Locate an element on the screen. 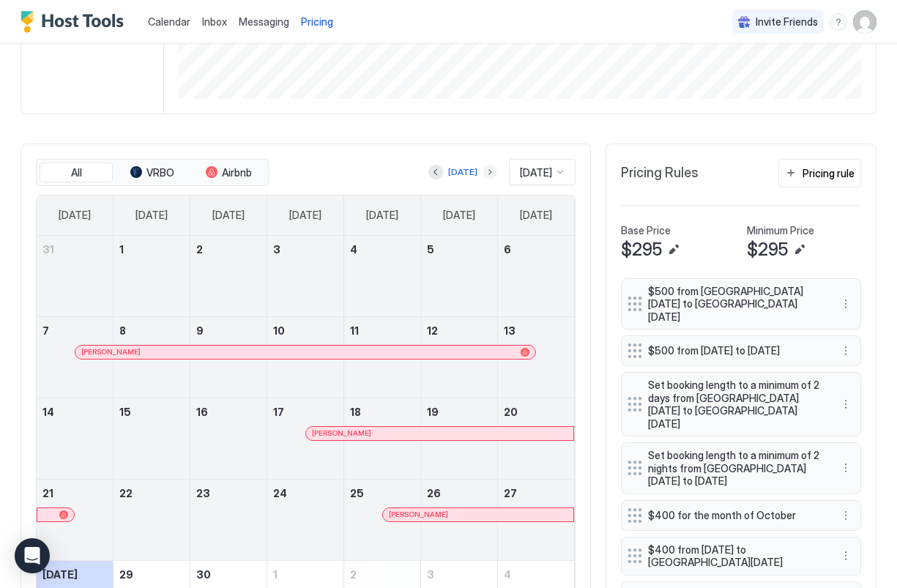 This screenshot has width=897, height=588. a: October 4, 2025 is located at coordinates (536, 574).